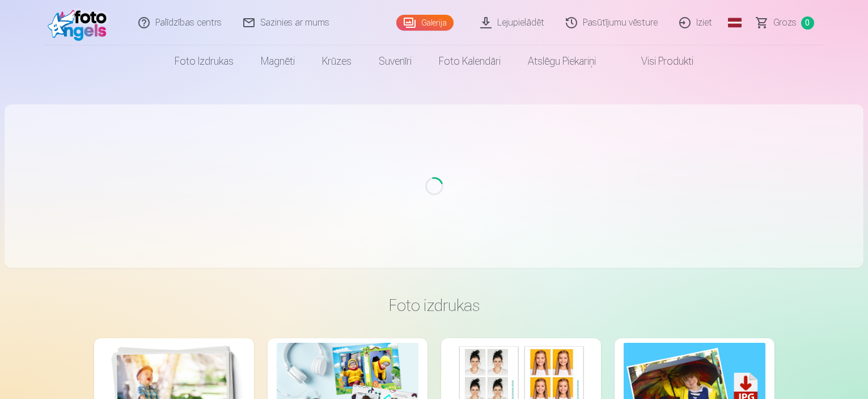  Describe the element at coordinates (659, 61) in the screenshot. I see `a: Visi produkti` at that location.